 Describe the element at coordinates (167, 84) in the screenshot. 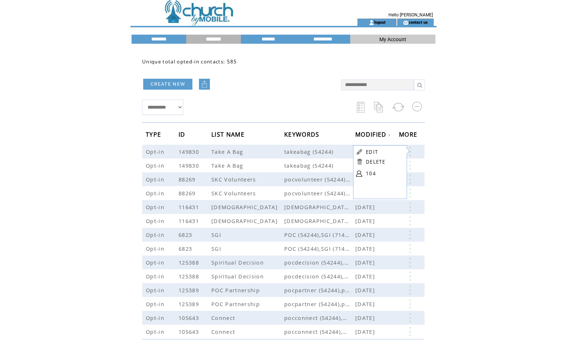

I see `a: CREATE NEW` at that location.